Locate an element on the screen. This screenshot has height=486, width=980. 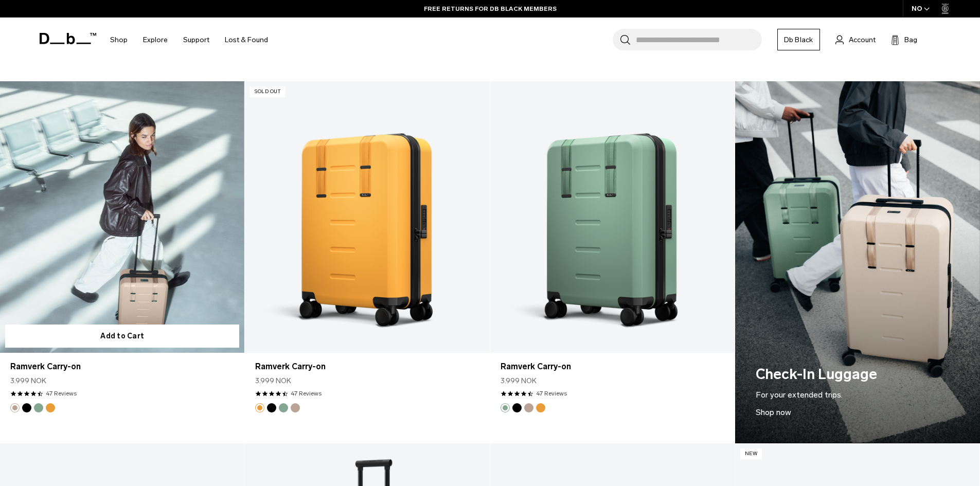
span: Bag is located at coordinates (911, 40).